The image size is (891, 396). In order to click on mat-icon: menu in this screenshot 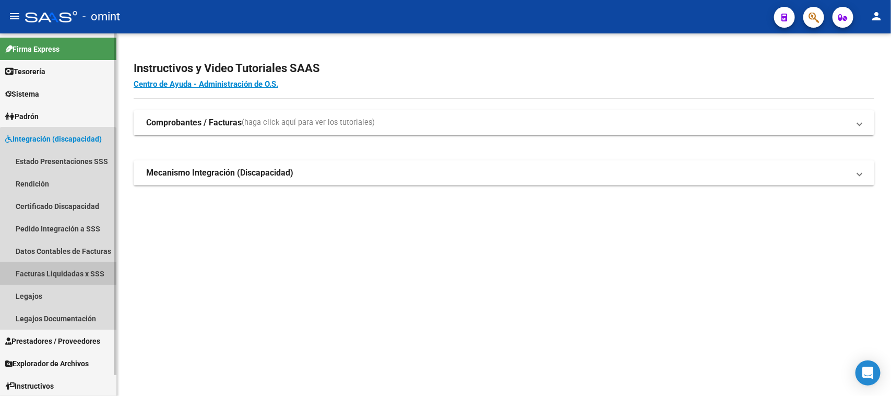, I will do `click(15, 16)`.